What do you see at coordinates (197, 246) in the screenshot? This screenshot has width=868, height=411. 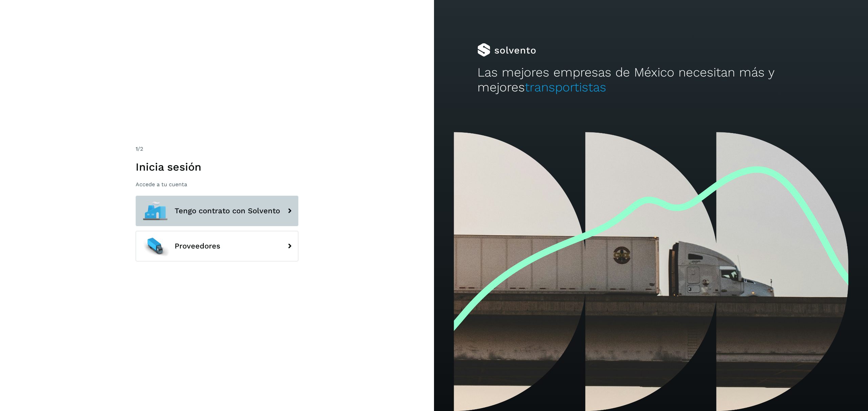 I see `span: Proveedores` at bounding box center [197, 246].